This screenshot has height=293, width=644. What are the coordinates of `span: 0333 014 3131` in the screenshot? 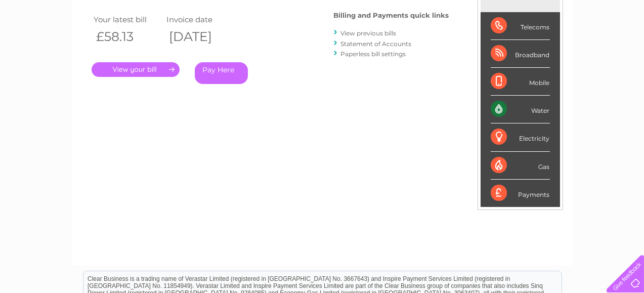 It's located at (488, 11).